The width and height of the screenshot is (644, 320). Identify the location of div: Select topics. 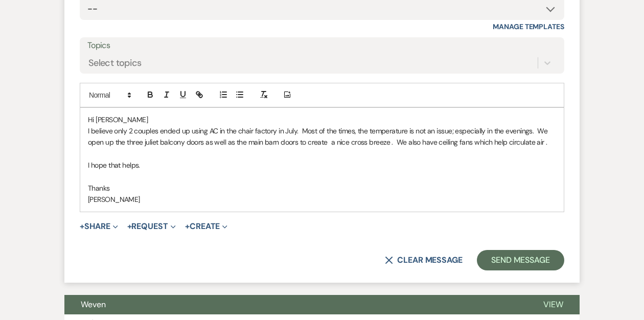
(115, 62).